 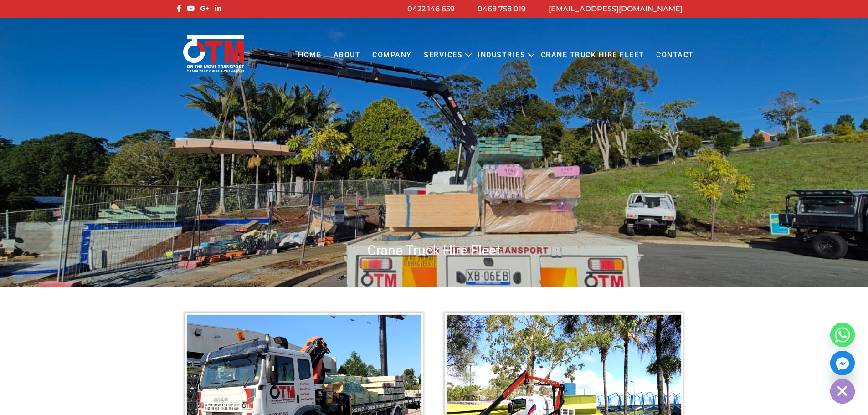 What do you see at coordinates (443, 55) in the screenshot?
I see `a: Services` at bounding box center [443, 55].